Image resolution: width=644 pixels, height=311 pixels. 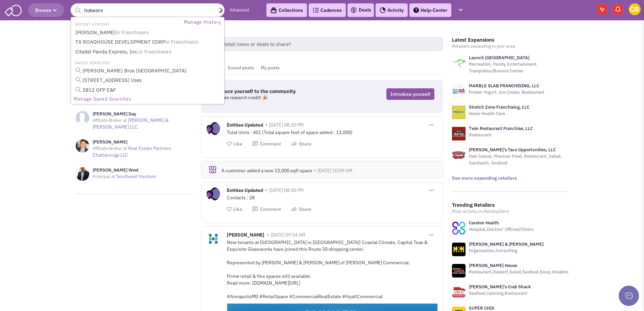 What do you see at coordinates (132, 151) in the screenshot?
I see `a: Real Estate Partners Chattanooga LLC` at bounding box center [132, 151].